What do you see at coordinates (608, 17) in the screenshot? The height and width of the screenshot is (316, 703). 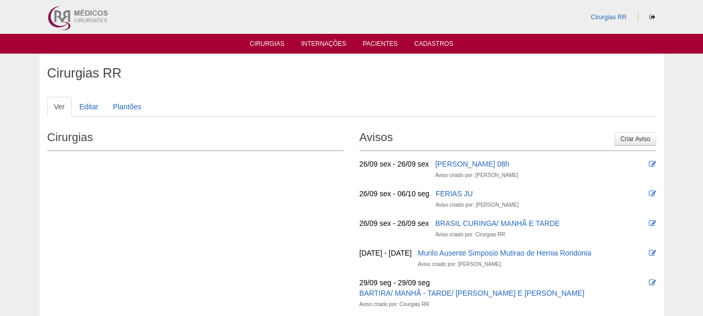 I see `a: Cirurgias RR` at bounding box center [608, 17].